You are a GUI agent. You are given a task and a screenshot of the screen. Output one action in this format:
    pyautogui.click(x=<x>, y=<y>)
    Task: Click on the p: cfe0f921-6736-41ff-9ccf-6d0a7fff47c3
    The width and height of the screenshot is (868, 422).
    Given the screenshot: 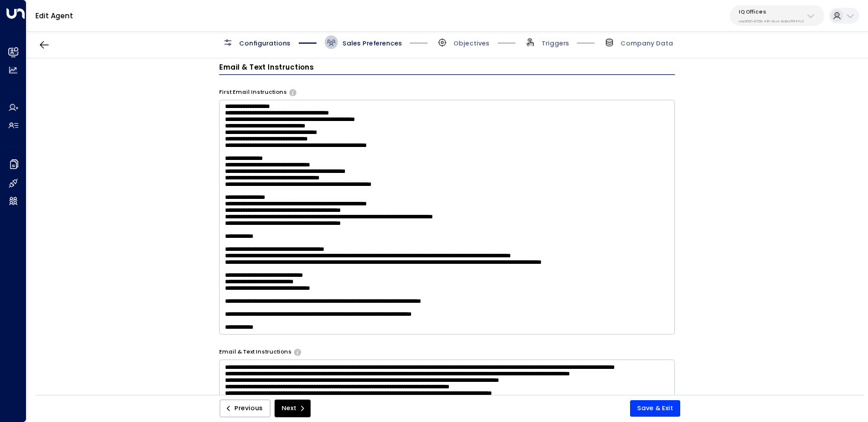 What is the action you would take?
    pyautogui.click(x=771, y=21)
    